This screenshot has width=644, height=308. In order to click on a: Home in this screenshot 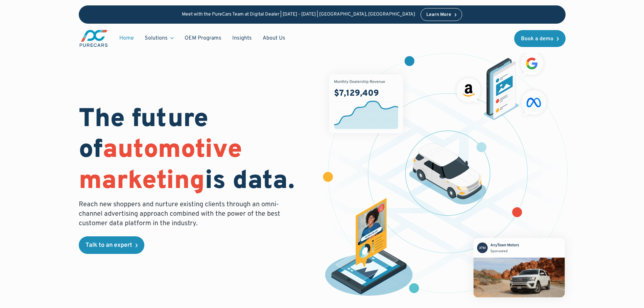, I will do `click(126, 38)`.